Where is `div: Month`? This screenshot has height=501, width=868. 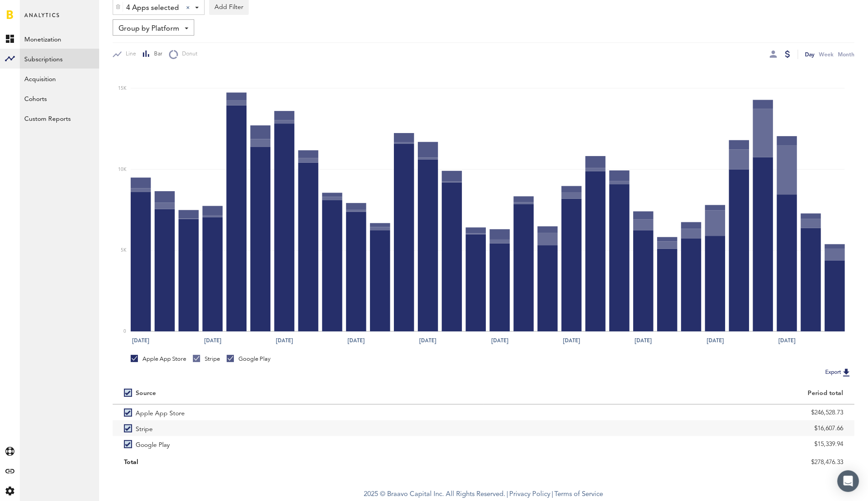
div: Month is located at coordinates (847, 54).